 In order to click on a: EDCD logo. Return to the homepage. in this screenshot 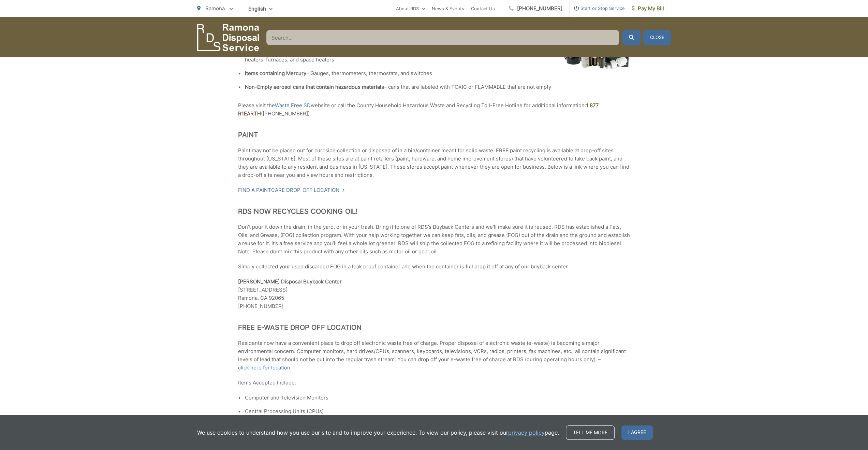, I will do `click(228, 38)`.